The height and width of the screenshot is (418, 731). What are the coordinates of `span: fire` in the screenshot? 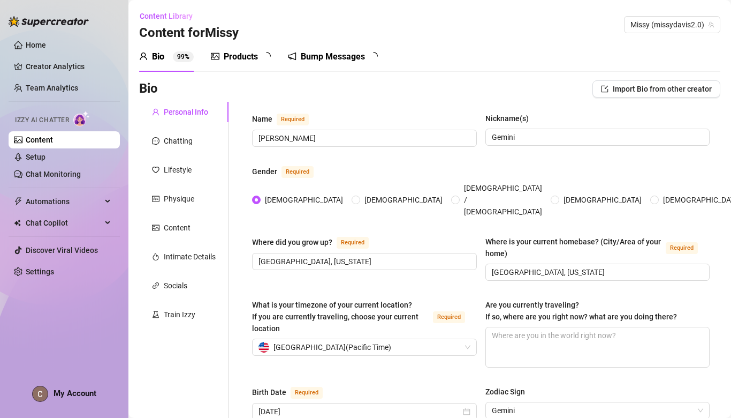 It's located at (156, 256).